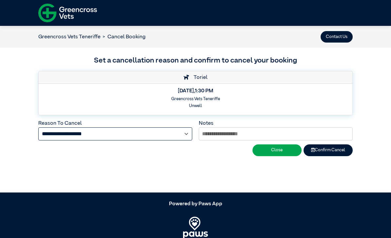  What do you see at coordinates (337, 37) in the screenshot?
I see `button: Contact Us` at bounding box center [337, 37].